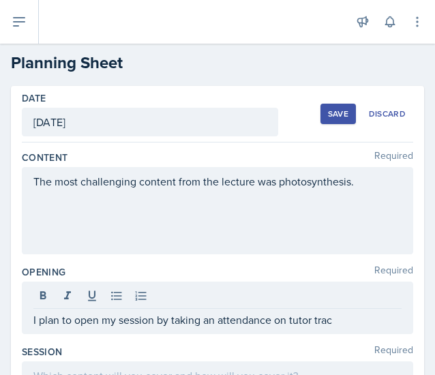 The image size is (435, 375). I want to click on div: Discard, so click(387, 114).